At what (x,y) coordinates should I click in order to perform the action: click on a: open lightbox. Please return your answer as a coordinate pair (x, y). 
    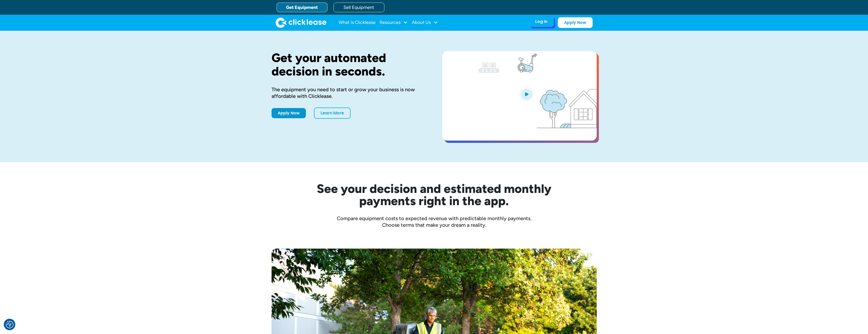
    Looking at the image, I should click on (519, 96).